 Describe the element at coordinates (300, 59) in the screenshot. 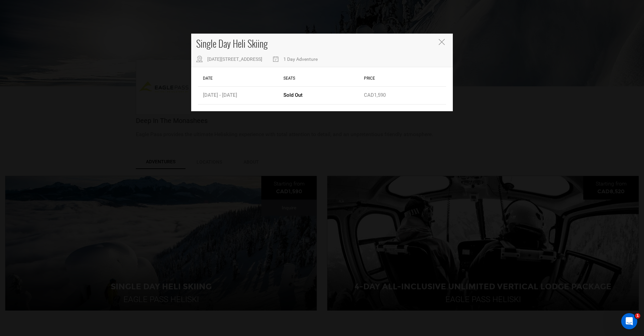

I see `span: 1 Day Adventure` at that location.